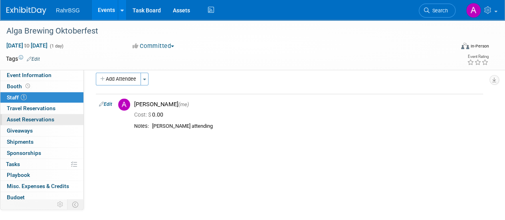 The height and width of the screenshot is (220, 505). What do you see at coordinates (42, 108) in the screenshot?
I see `a: Travel Reservations` at bounding box center [42, 108].